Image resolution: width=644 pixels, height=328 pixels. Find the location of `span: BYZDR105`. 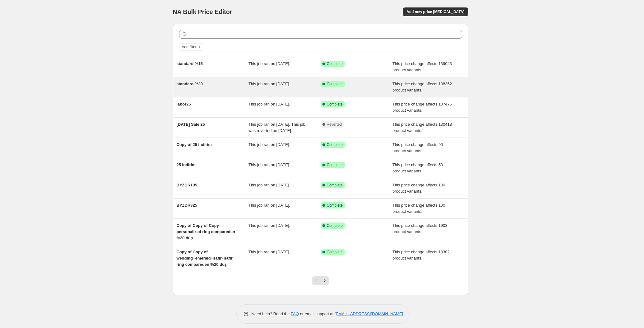

span: BYZDR105 is located at coordinates (187, 184).